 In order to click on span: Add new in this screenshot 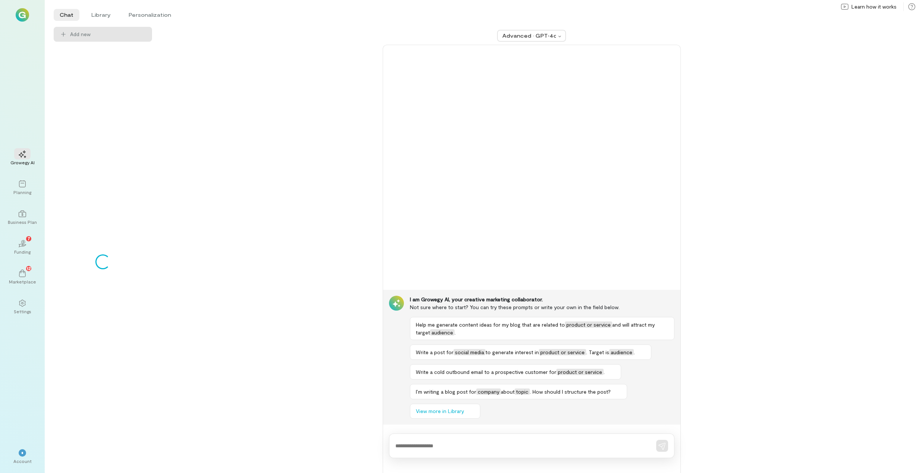, I will do `click(80, 34)`.